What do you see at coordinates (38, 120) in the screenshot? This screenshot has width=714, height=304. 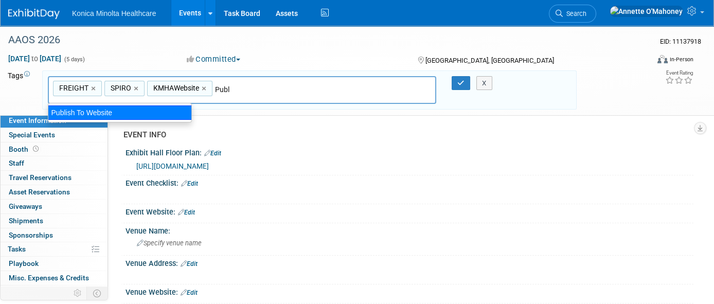 I see `span: Event Information` at bounding box center [38, 120].